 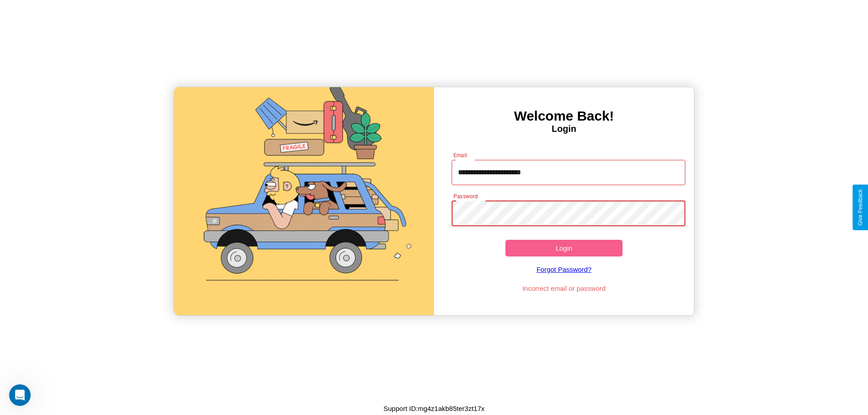 What do you see at coordinates (460, 155) in the screenshot?
I see `label: Email` at bounding box center [460, 155].